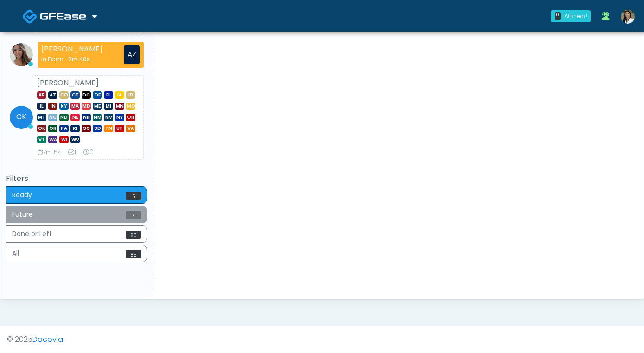 The image size is (644, 353). I want to click on span: 60, so click(134, 235).